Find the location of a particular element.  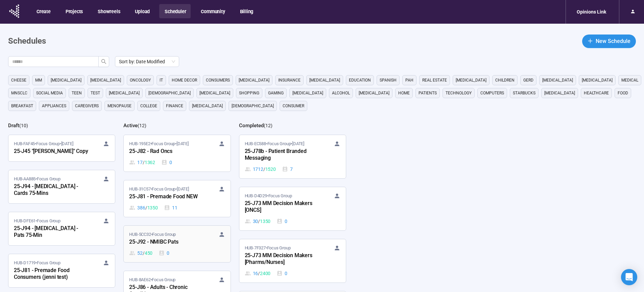

button: search is located at coordinates (104, 62).